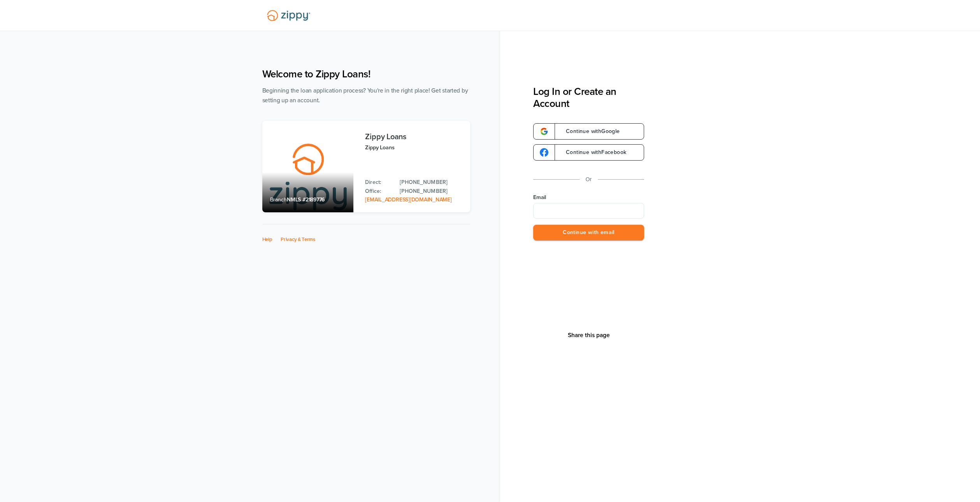 This screenshot has width=980, height=502. What do you see at coordinates (365, 95) in the screenshot?
I see `span: Beginning the loan application process? You're in the right place! Get started by setting up an a...` at bounding box center [365, 95].